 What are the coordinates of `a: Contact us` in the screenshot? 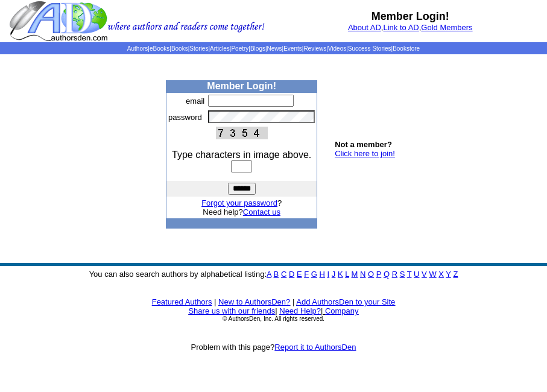 It's located at (262, 211).